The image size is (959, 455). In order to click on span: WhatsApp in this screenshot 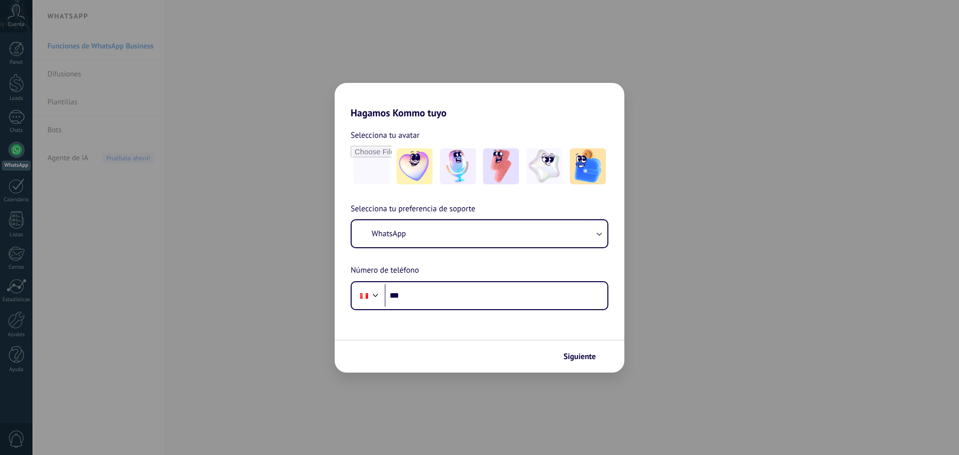, I will do `click(389, 234)`.